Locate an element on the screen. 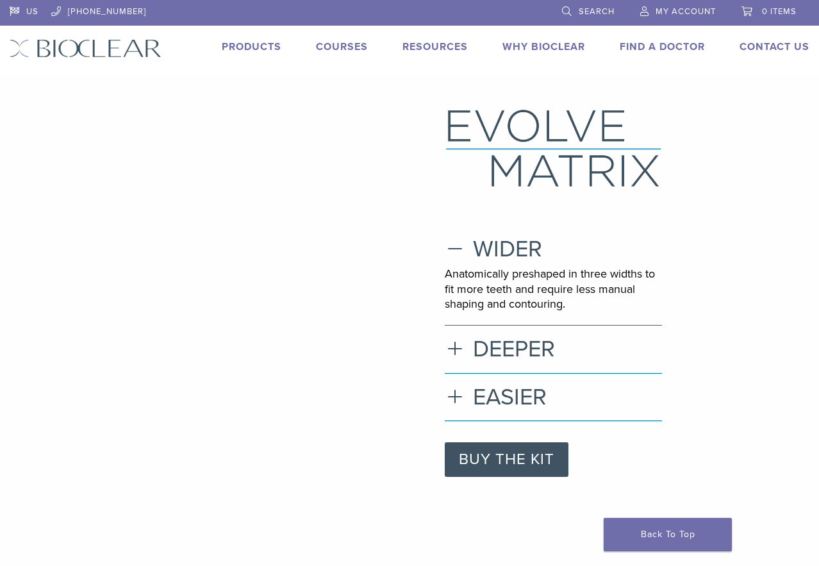 The height and width of the screenshot is (566, 819). a: Resources is located at coordinates (435, 47).